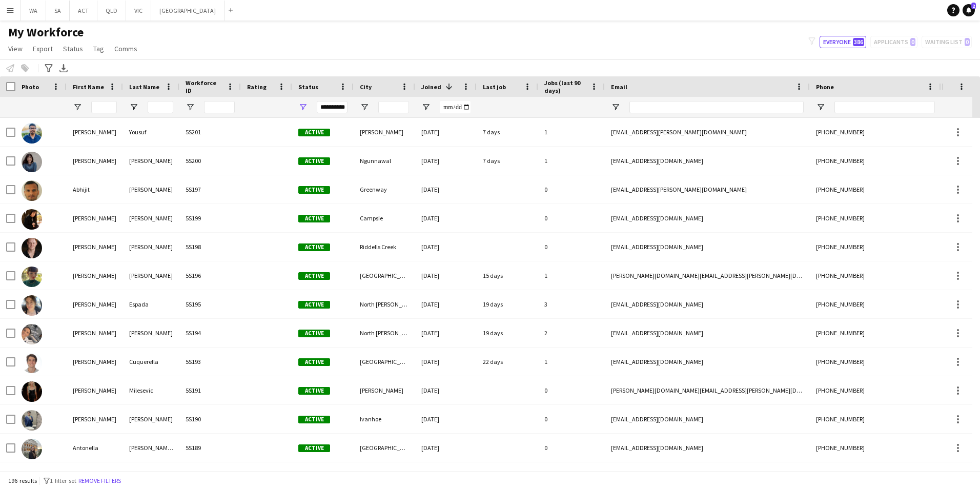 Image resolution: width=980 pixels, height=489 pixels. I want to click on div: Milesevic, so click(151, 390).